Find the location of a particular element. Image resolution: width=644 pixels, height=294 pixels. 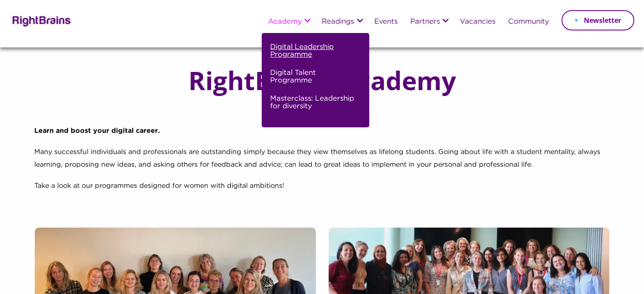

a: Vacancies is located at coordinates (477, 22).